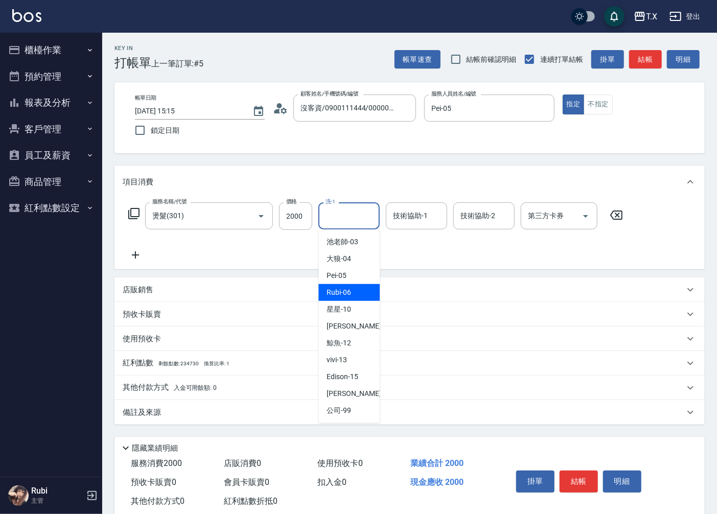 The image size is (717, 514). I want to click on button: 商品管理, so click(51, 182).